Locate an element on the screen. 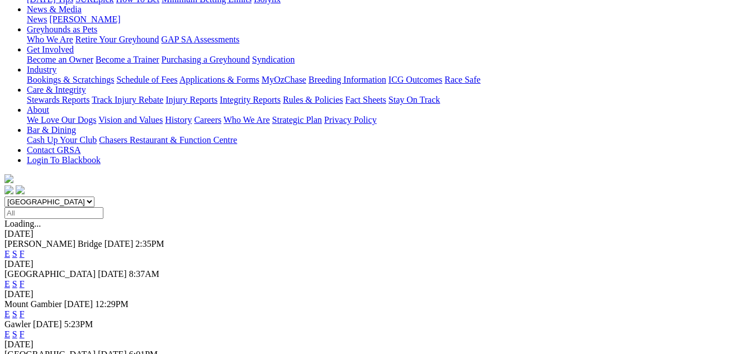 The width and height of the screenshot is (755, 354). a: Get Involved is located at coordinates (50, 49).